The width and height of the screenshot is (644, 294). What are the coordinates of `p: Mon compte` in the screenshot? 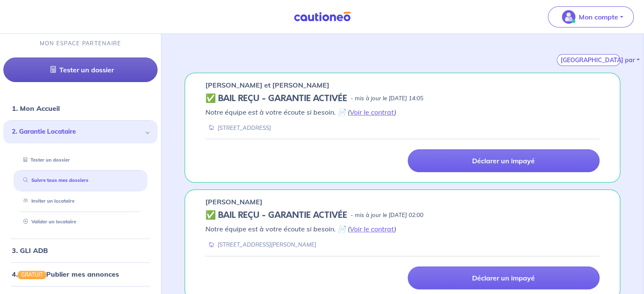 It's located at (598, 17).